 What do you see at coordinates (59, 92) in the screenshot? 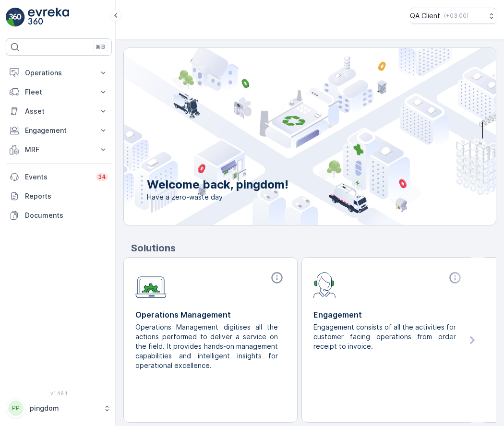
I see `button: Fleet` at bounding box center [59, 92].